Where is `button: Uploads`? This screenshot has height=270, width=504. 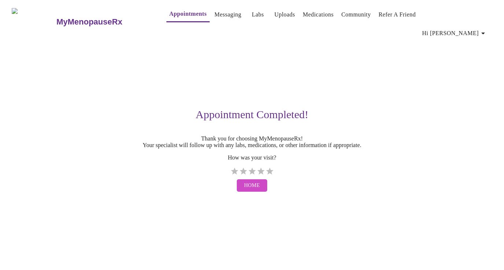
button: Uploads is located at coordinates (284, 15).